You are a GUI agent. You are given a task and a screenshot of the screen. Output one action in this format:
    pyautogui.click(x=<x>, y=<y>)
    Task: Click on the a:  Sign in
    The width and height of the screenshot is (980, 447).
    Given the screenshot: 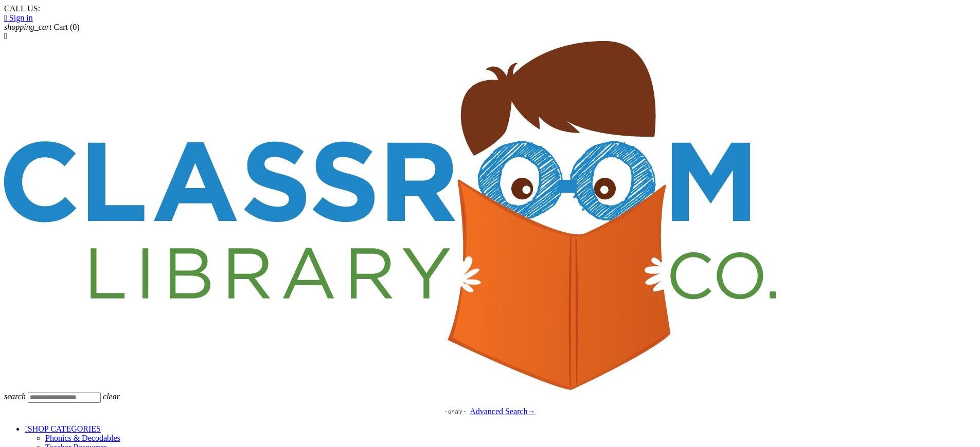 What is the action you would take?
    pyautogui.click(x=19, y=17)
    